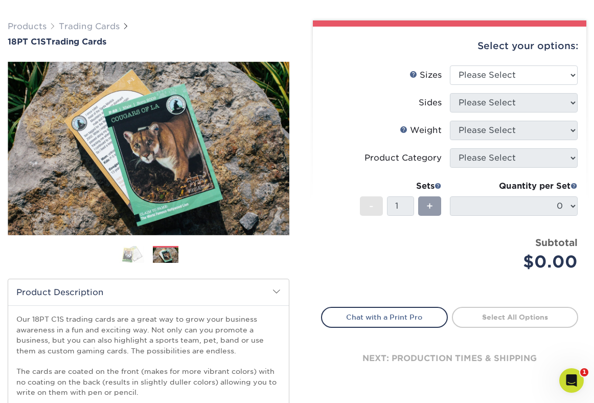  Describe the element at coordinates (514, 186) in the screenshot. I see `div: Quantity per Set` at that location.